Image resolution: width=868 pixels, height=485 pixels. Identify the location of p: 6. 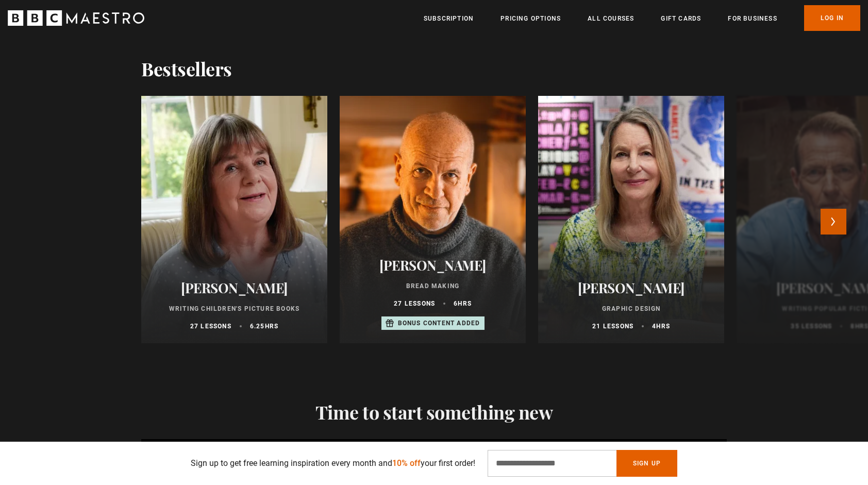
(463, 304).